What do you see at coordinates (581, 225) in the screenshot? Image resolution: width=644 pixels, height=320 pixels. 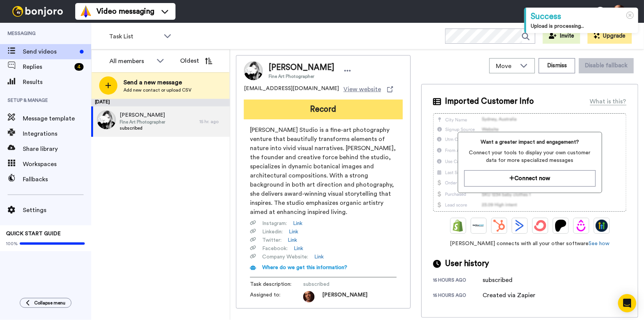 I see `img: Drip` at bounding box center [581, 225].